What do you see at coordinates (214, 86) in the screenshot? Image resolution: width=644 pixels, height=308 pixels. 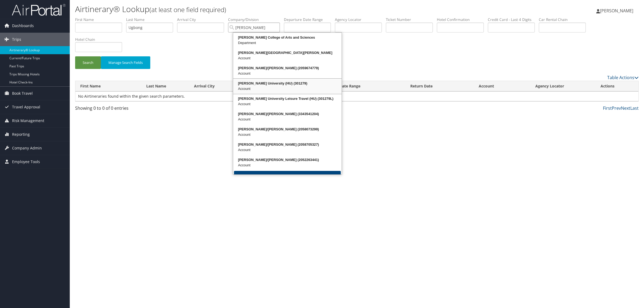 I see `th: Arrival City: activate to sort column ascending` at bounding box center [214, 86].